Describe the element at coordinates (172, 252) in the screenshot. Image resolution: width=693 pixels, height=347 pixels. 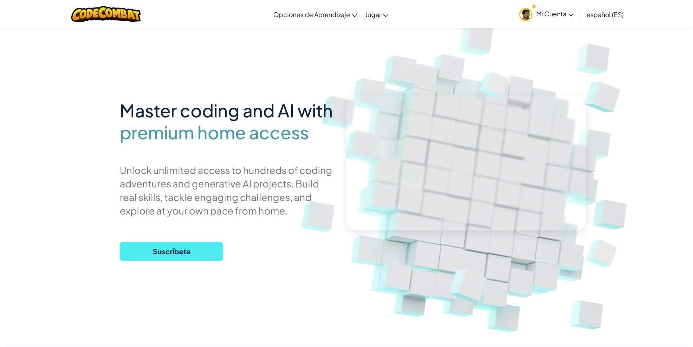
I see `button: Suscríbete` at that location.